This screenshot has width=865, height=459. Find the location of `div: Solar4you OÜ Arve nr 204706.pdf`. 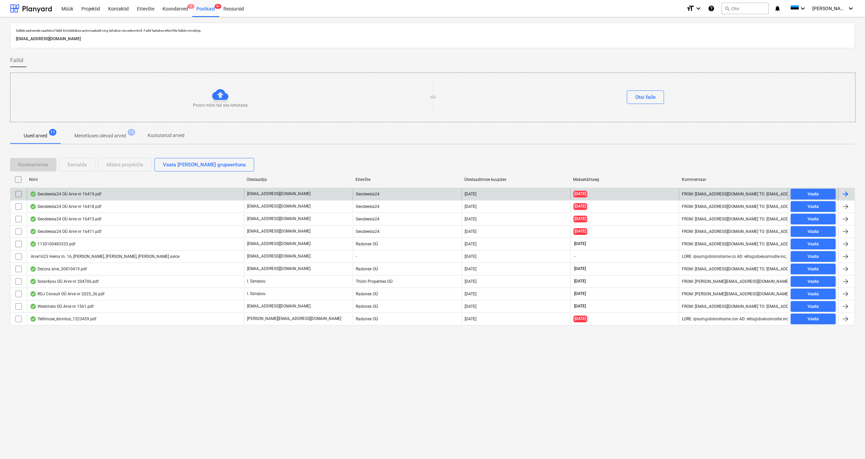

div: Solar4you OÜ Arve nr 204706.pdf is located at coordinates (64, 282).